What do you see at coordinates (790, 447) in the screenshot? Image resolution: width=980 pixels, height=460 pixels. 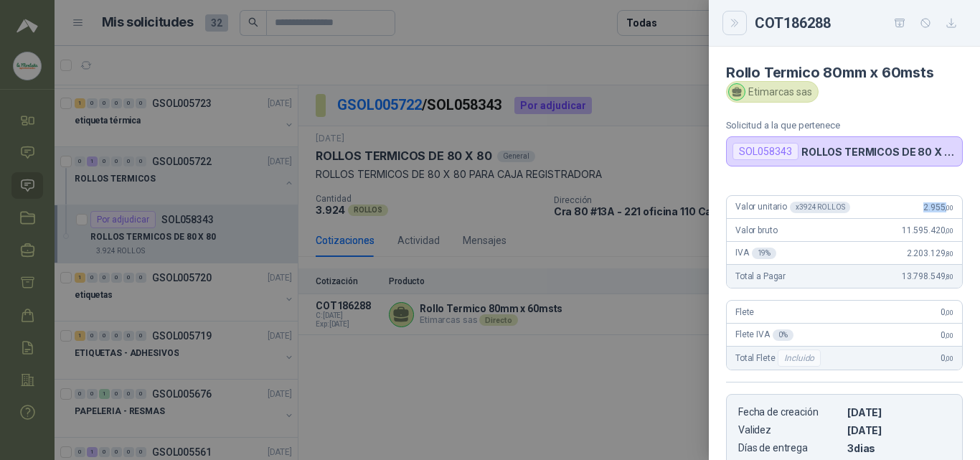 I see `p: Días de entrega` at bounding box center [790, 447].